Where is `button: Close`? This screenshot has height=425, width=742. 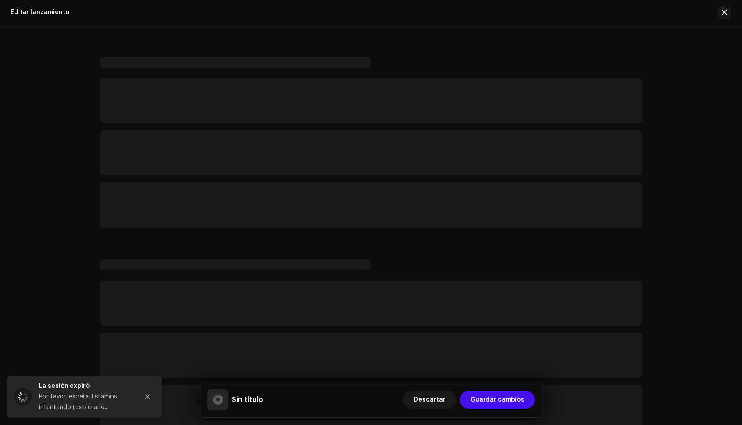 button: Close is located at coordinates (148, 397).